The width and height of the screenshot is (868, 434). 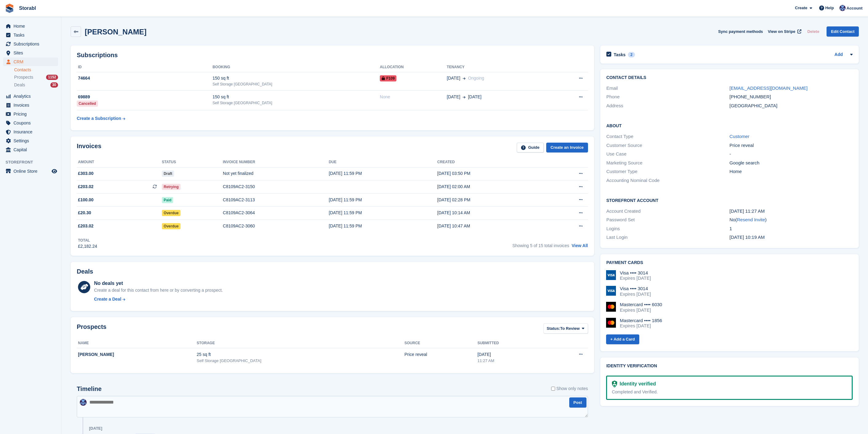 I want to click on a: Create an Invoice, so click(x=567, y=147).